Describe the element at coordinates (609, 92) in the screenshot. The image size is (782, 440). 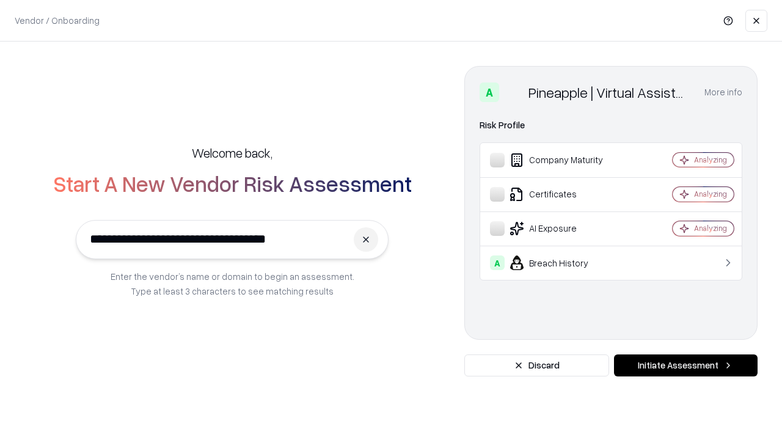
I see `div: Pineapple | Virtual Assistant Agency` at that location.